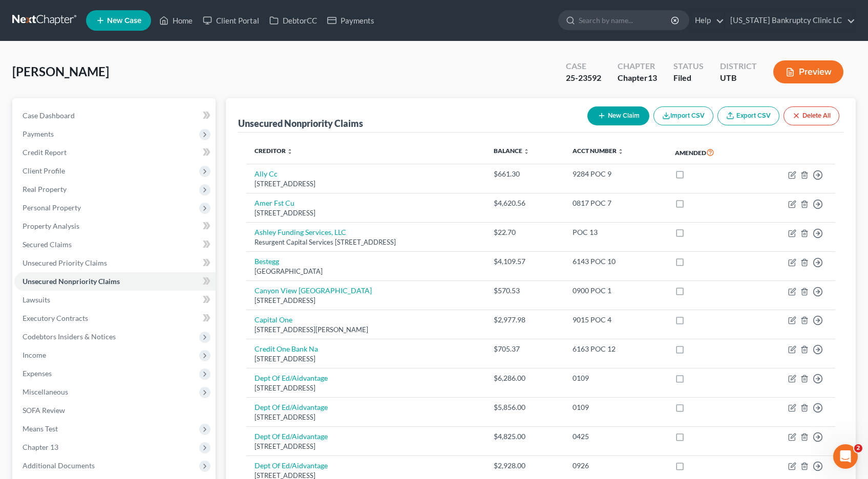  Describe the element at coordinates (615, 437) in the screenshot. I see `div: 0425` at that location.